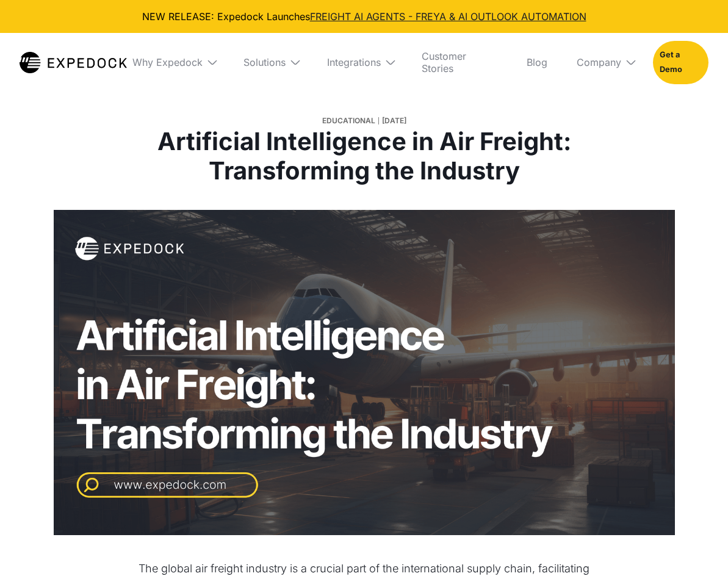 Image resolution: width=728 pixels, height=576 pixels. What do you see at coordinates (264, 62) in the screenshot?
I see `div: Solutions` at bounding box center [264, 62].